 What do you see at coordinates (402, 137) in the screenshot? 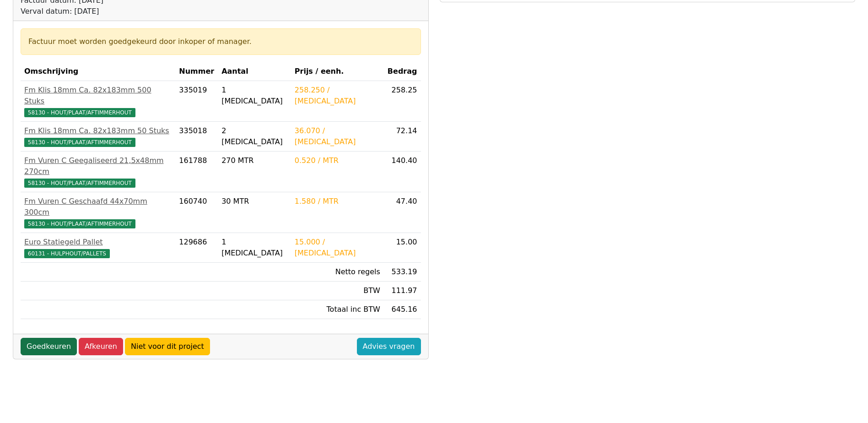
I see `td: 72.14` at bounding box center [402, 137].